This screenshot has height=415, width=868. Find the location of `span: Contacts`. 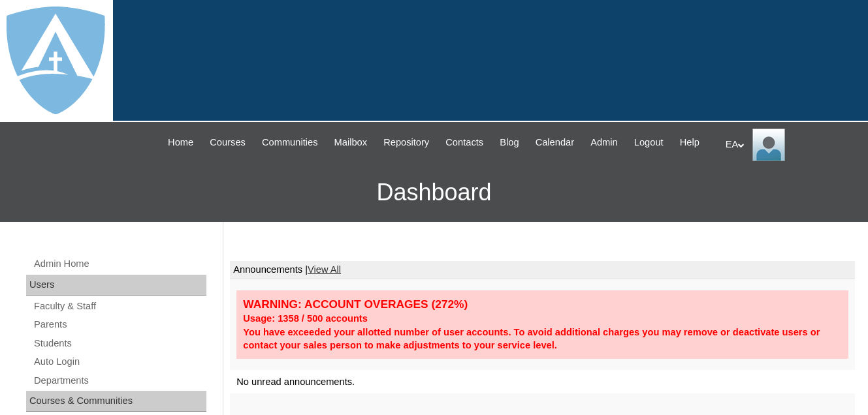

span: Contacts is located at coordinates (465, 142).